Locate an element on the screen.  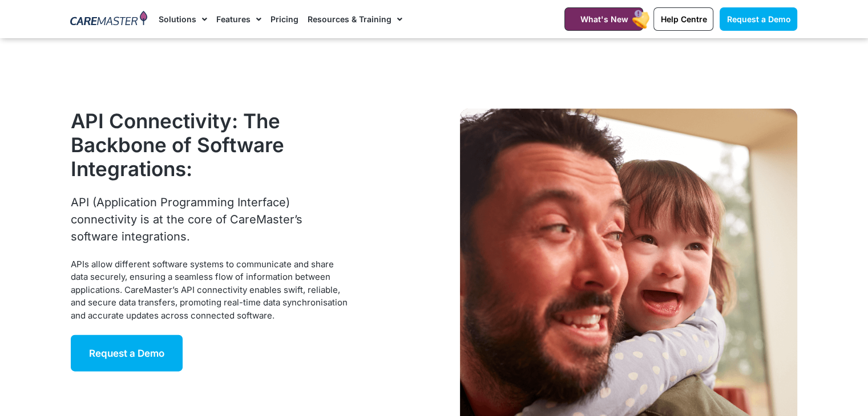
div: APIs allow different software systems to communicate and share data securely, ensuring a seamless... is located at coordinates (210, 290).